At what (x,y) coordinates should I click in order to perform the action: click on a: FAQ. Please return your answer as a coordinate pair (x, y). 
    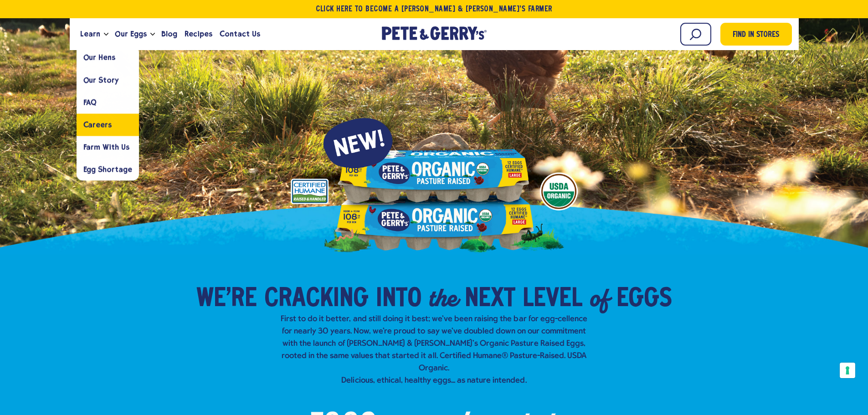
    Looking at the image, I should click on (107, 102).